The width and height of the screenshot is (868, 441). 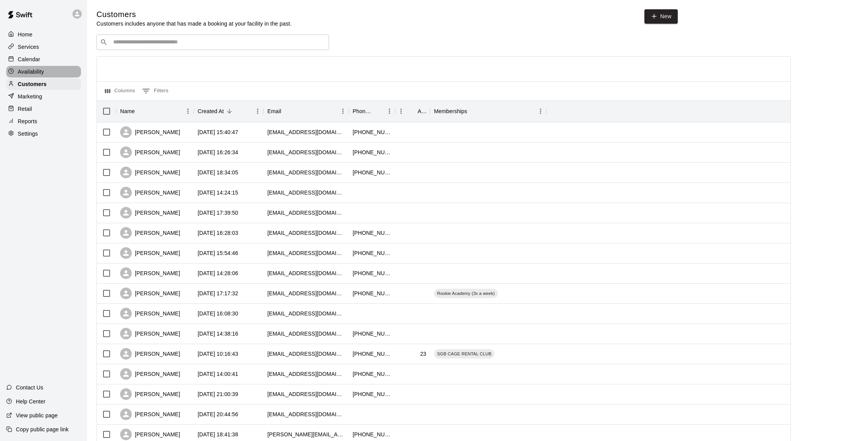 What do you see at coordinates (218, 152) in the screenshot?
I see `div: 2025-09-19 16:26:34` at bounding box center [218, 152].